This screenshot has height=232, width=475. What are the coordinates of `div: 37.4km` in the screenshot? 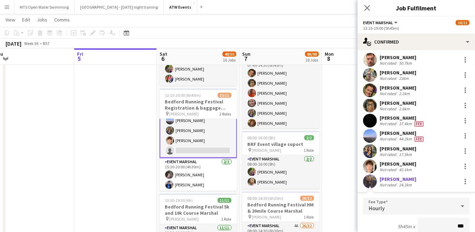 It's located at (405, 124).